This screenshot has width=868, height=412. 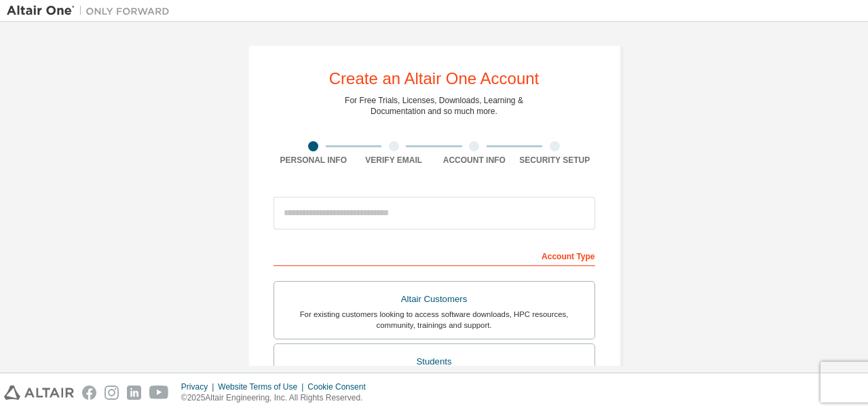 I want to click on div: For existing customers looking to access software downloads, HPC resources, community, trainings ..., so click(x=435, y=320).